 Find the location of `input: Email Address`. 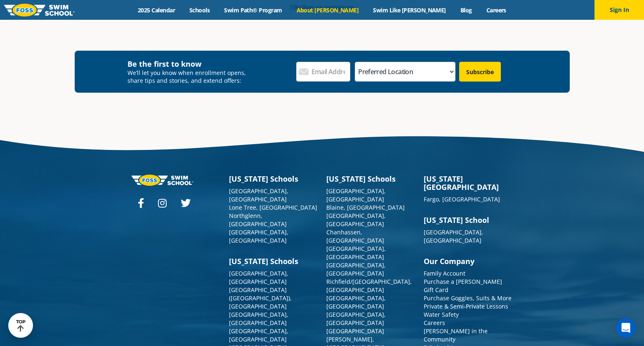

input: Email Address is located at coordinates (323, 72).